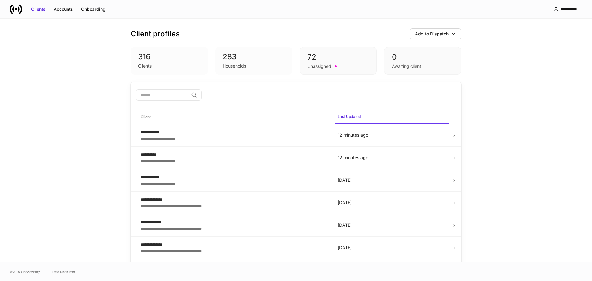  I want to click on button: Onboarding, so click(93, 9).